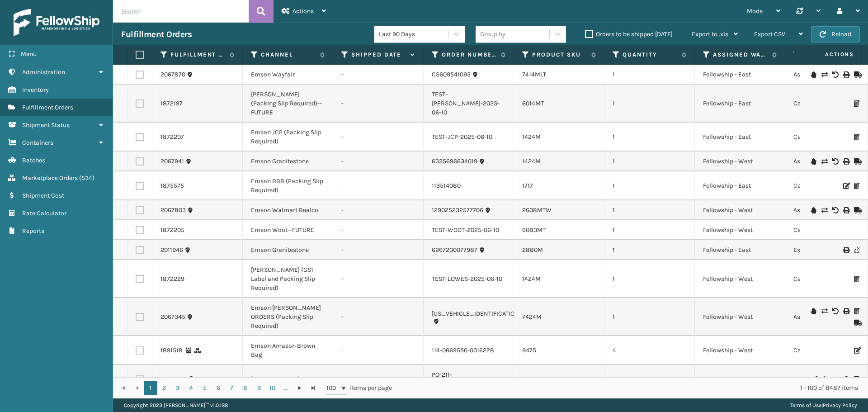 The image size is (868, 412). What do you see at coordinates (288, 186) in the screenshot?
I see `td: Emson BBB (Packing Slip Required)` at bounding box center [288, 186].